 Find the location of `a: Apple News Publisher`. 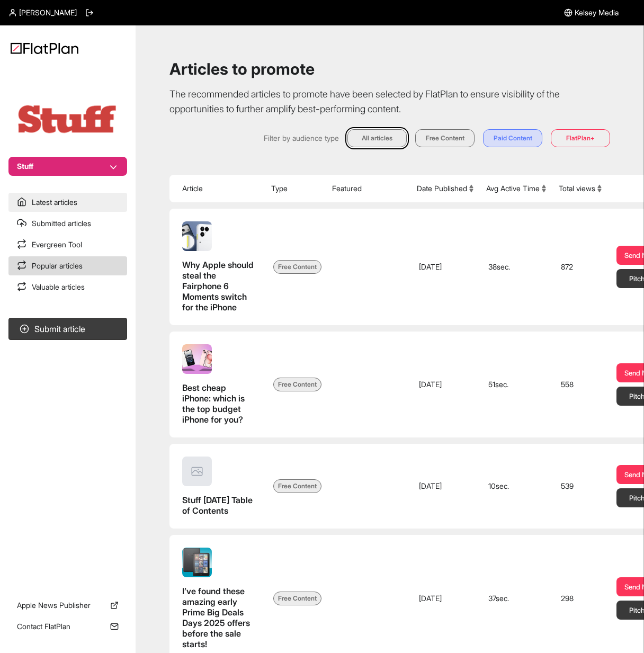

a: Apple News Publisher is located at coordinates (68, 605).